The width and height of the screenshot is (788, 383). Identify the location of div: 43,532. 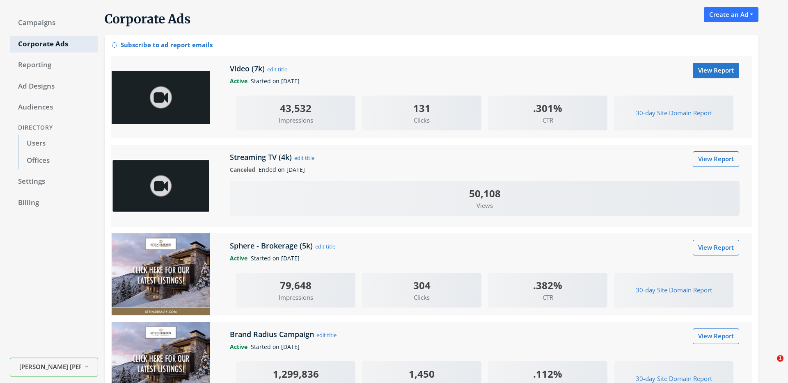
(295, 108).